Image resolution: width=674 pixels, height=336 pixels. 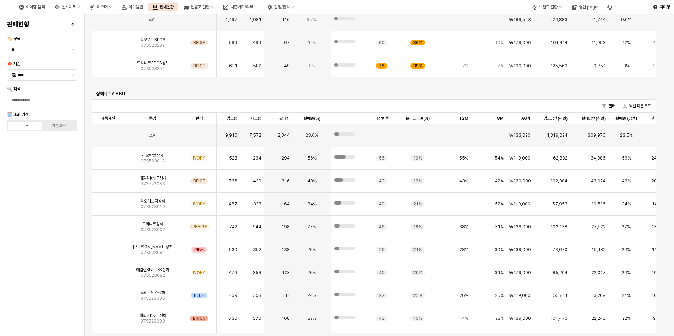 I want to click on span: 730, so click(x=233, y=319).